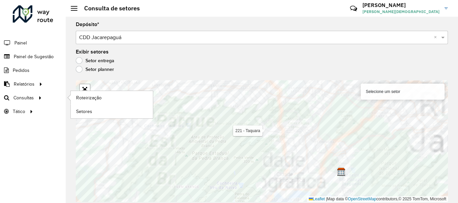 The image size is (458, 203). What do you see at coordinates (95, 69) in the screenshot?
I see `label: Setor planner` at bounding box center [95, 69].